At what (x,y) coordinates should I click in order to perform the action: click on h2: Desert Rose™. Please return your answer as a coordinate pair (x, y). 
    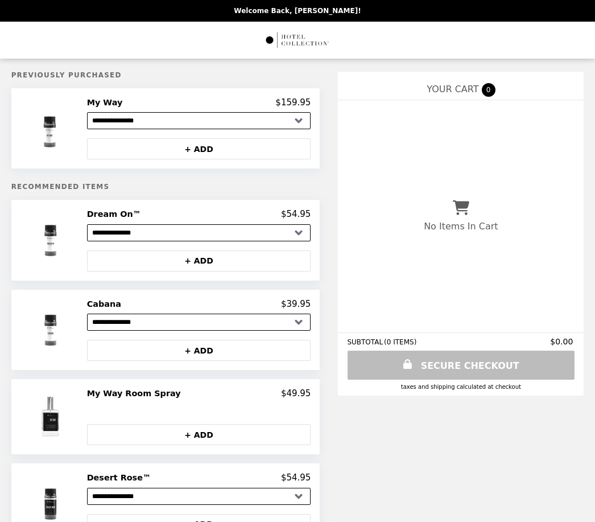
    Looking at the image, I should click on (121, 477).